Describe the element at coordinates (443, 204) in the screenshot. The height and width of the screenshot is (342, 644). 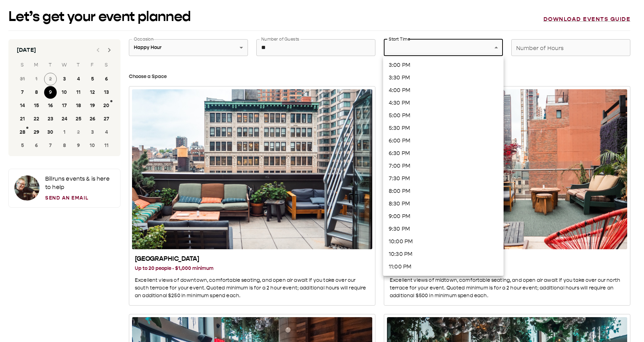
I see `li: 8:30 PM` at that location.